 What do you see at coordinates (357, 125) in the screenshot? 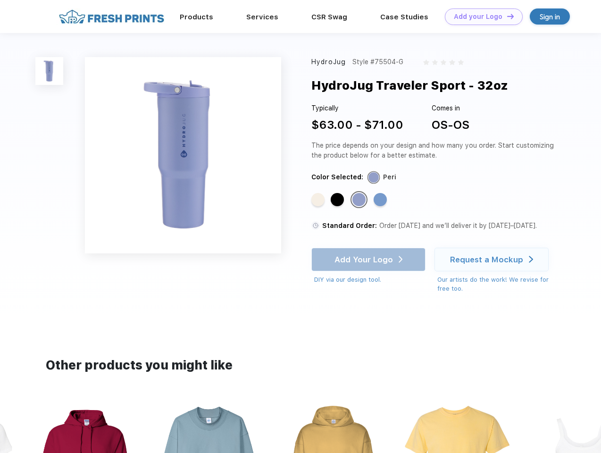
I see `div: $63.00 - $71.00` at bounding box center [357, 125].